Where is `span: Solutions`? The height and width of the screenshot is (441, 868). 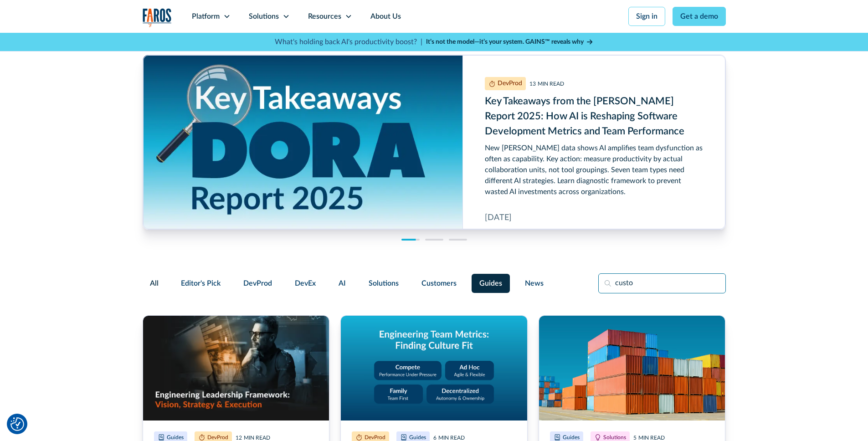 span: Solutions is located at coordinates (384, 283).